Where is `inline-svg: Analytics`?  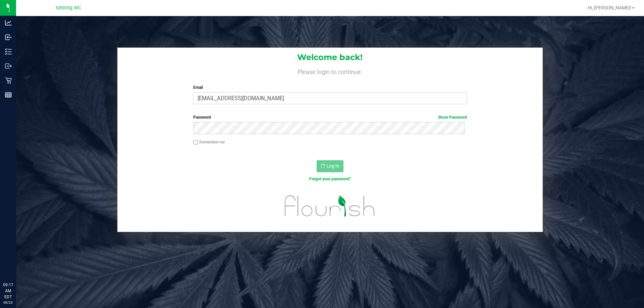
inline-svg: Analytics is located at coordinates (8, 23).